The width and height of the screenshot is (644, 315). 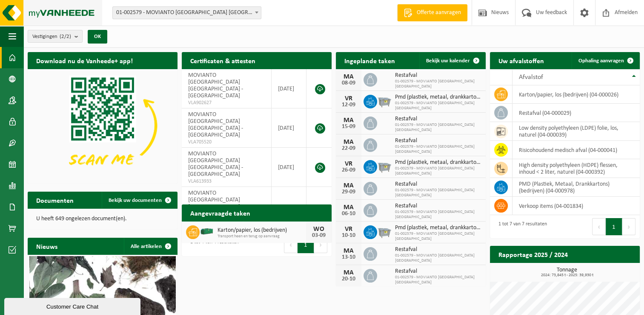 I want to click on span: Afvalstof, so click(x=531, y=77).